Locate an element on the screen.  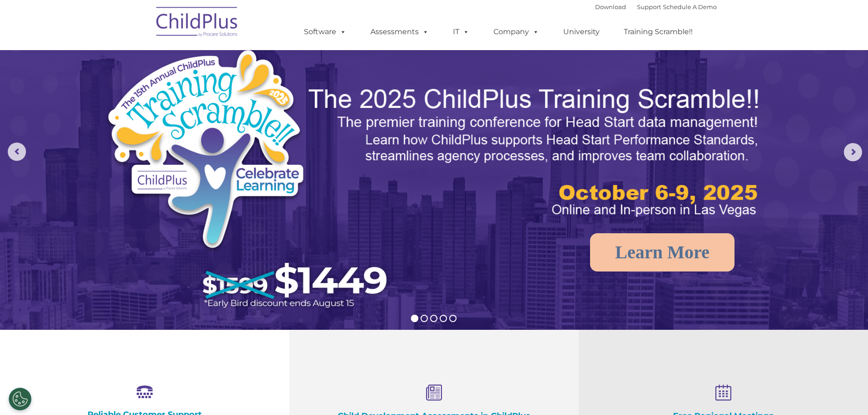
a: Assessments is located at coordinates (400, 32).